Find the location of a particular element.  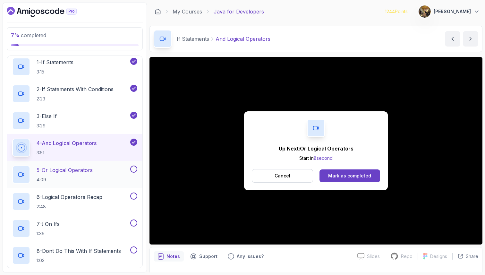

p: 1244 Points is located at coordinates (396, 12).